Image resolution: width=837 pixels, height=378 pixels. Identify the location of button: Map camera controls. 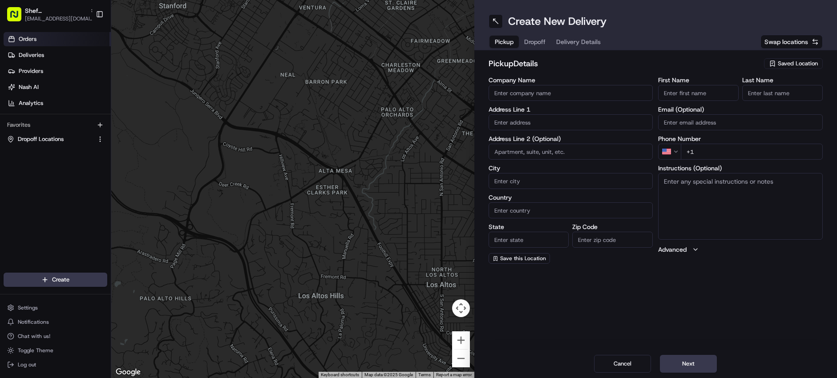
(461, 308).